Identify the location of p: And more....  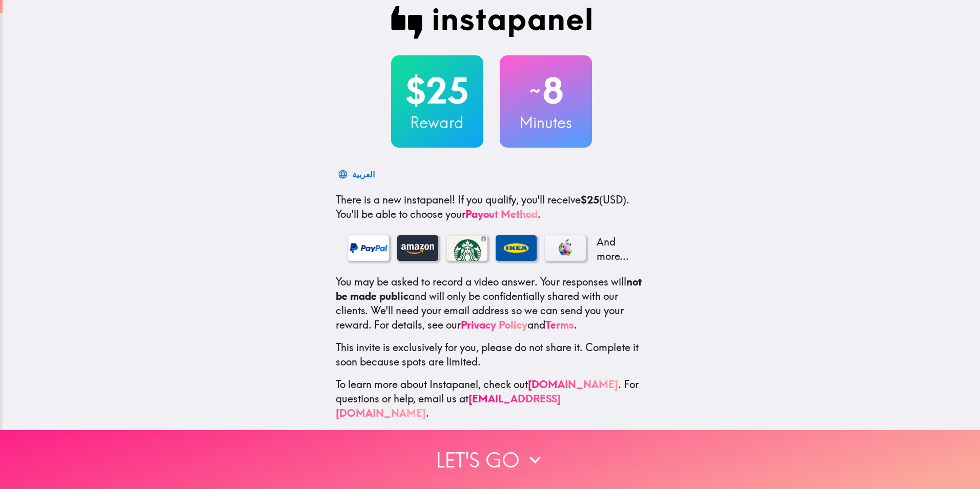
(615, 249).